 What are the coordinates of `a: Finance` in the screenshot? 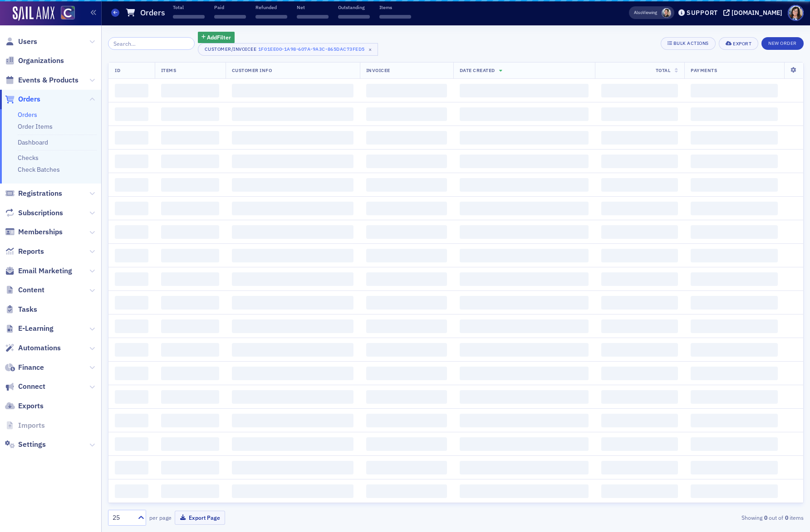 It's located at (25, 368).